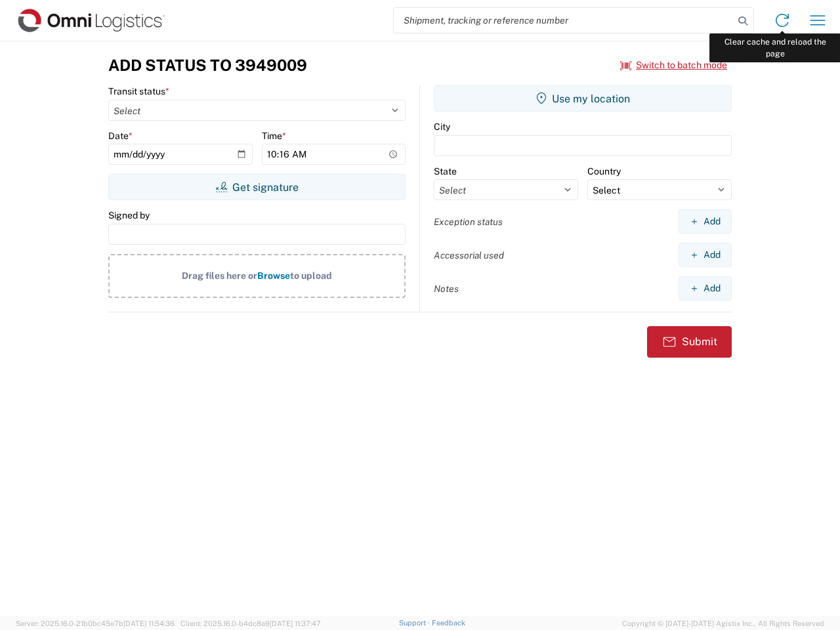 The image size is (840, 630). I want to click on span: Client: 2025.16.0-b4dc8a9, so click(251, 623).